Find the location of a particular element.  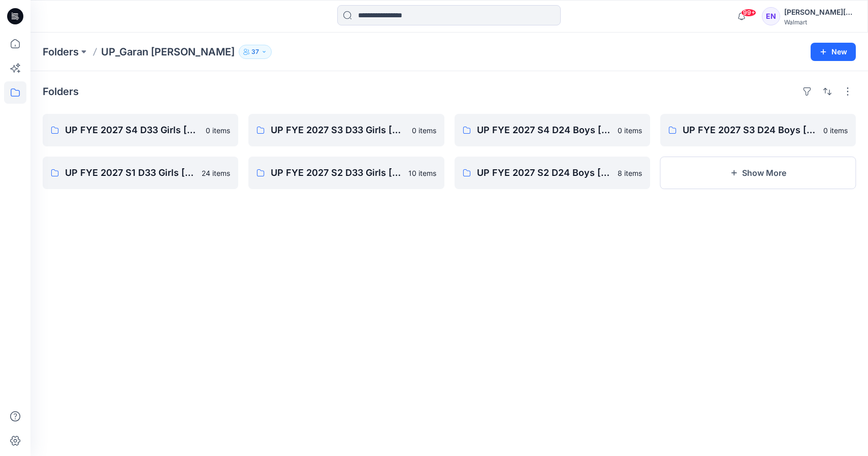

p: 10 items is located at coordinates (422, 173).